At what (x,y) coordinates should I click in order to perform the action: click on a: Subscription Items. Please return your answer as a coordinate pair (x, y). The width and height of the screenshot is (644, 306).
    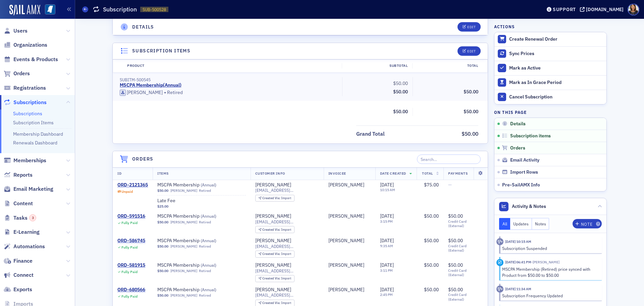
    Looking at the image, I should click on (33, 123).